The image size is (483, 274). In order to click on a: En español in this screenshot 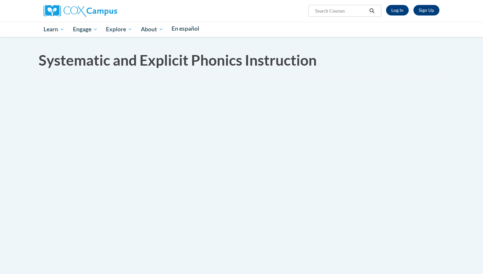, I will do `click(186, 29)`.